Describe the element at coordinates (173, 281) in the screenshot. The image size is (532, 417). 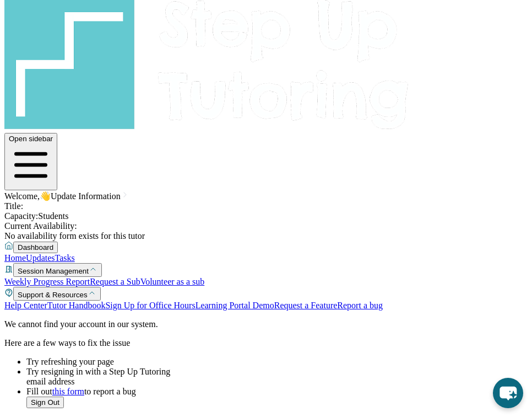
I see `a: Volunteer as a sub` at that location.